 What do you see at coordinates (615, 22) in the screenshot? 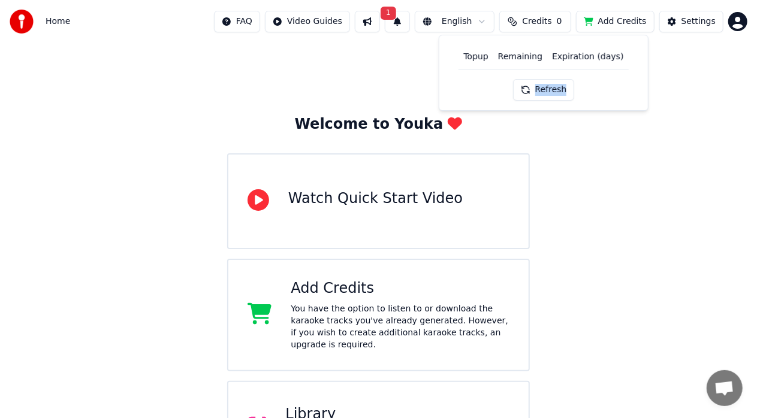
I see `button: Add Credits` at bounding box center [615, 22].